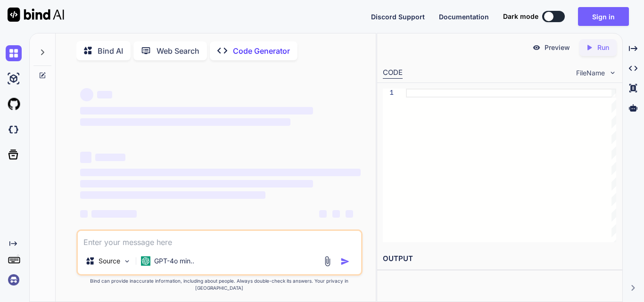 The height and width of the screenshot is (302, 644). I want to click on img: attachment, so click(327, 261).